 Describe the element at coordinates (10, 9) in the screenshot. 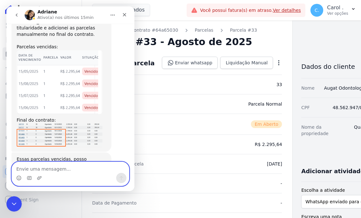

I see `button: go back` at that location.